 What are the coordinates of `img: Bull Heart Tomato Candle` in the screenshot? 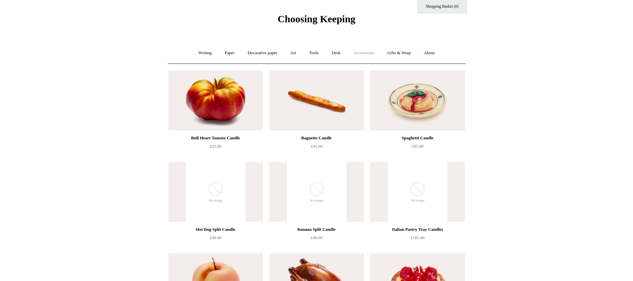 It's located at (216, 100).